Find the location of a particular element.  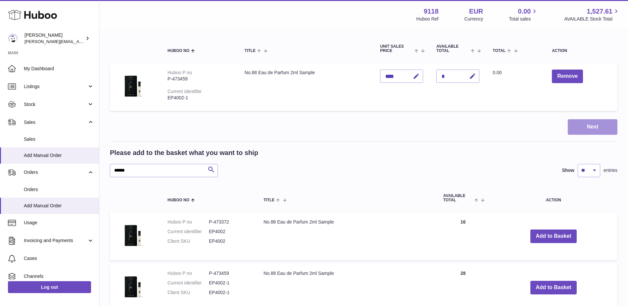

dd: P-473459 is located at coordinates (230, 273).